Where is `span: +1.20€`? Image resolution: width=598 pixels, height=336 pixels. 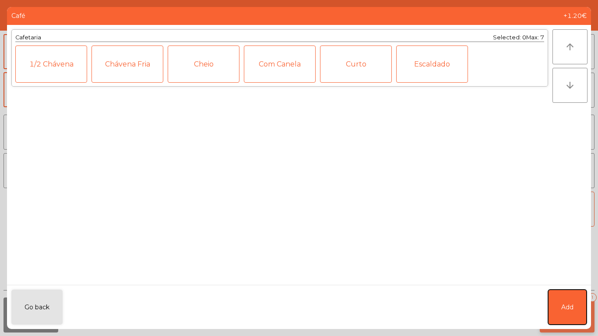
span: +1.20€ is located at coordinates (575, 16).